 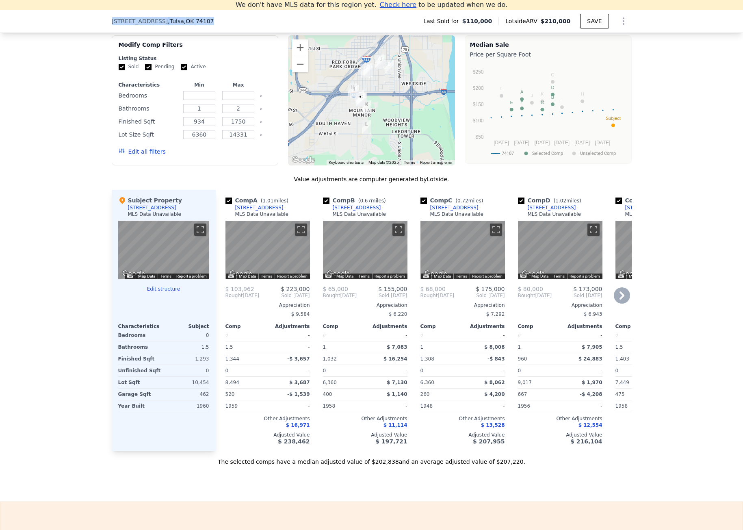 What do you see at coordinates (300, 48) in the screenshot?
I see `button: Zoom in` at bounding box center [300, 48].